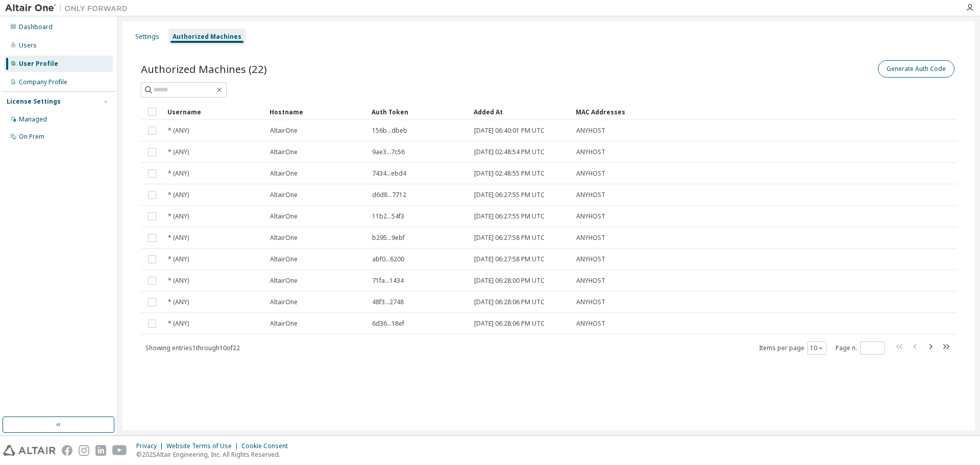 This screenshot has width=980, height=465. What do you see at coordinates (268, 446) in the screenshot?
I see `div: Cookie Consent` at bounding box center [268, 446].